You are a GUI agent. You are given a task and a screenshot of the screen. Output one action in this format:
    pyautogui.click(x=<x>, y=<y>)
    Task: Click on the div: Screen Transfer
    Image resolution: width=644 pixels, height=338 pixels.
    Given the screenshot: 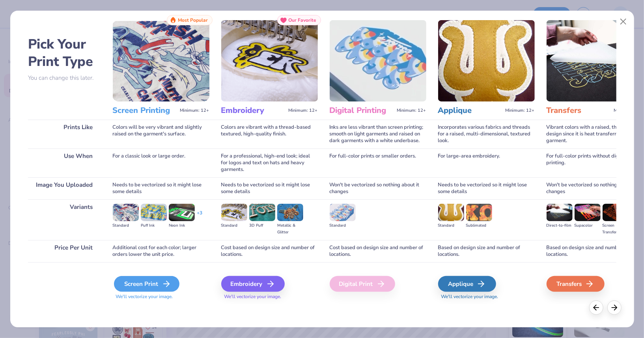 What is the action you would take?
    pyautogui.click(x=616, y=229)
    